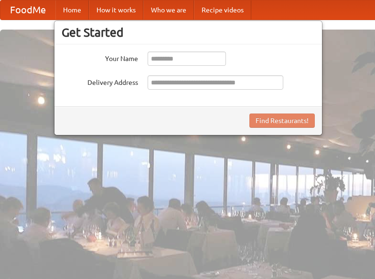 The image size is (375, 279). I want to click on a: Recipe videos, so click(223, 10).